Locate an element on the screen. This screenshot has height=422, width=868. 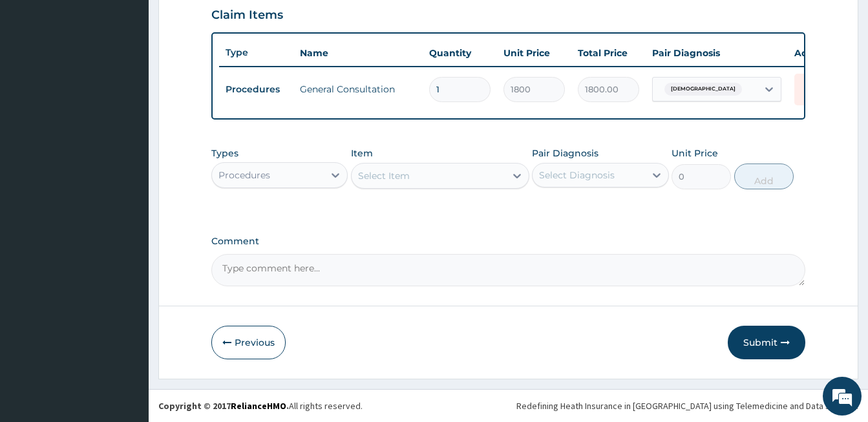
th: Unit Price is located at coordinates (534, 53).